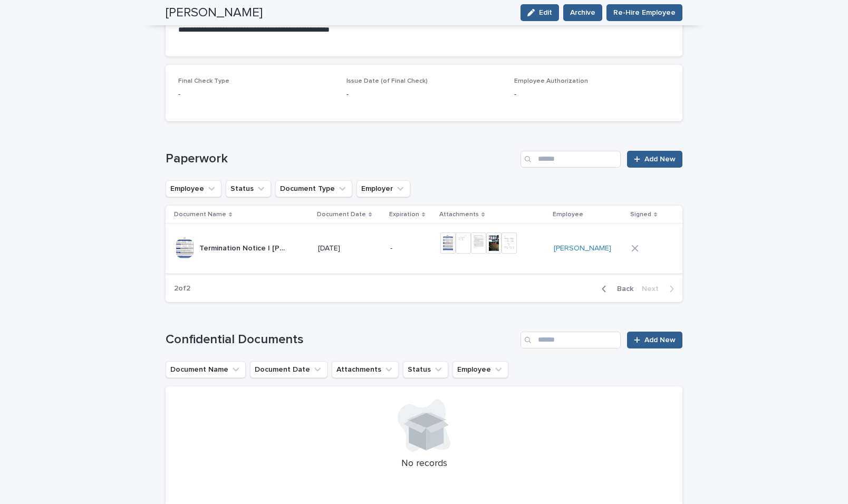  What do you see at coordinates (622, 289) in the screenshot?
I see `span: Back` at bounding box center [622, 289].